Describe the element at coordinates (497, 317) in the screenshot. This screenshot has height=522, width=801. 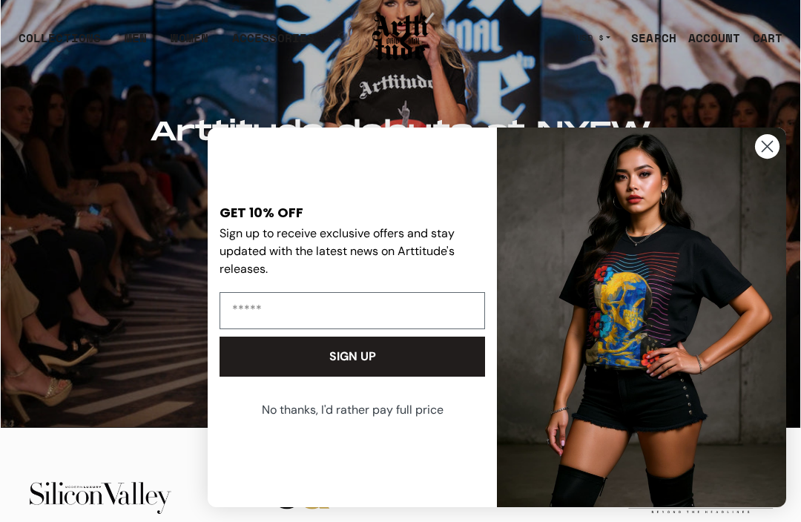
I see `div: FLYOUT Form` at that location.